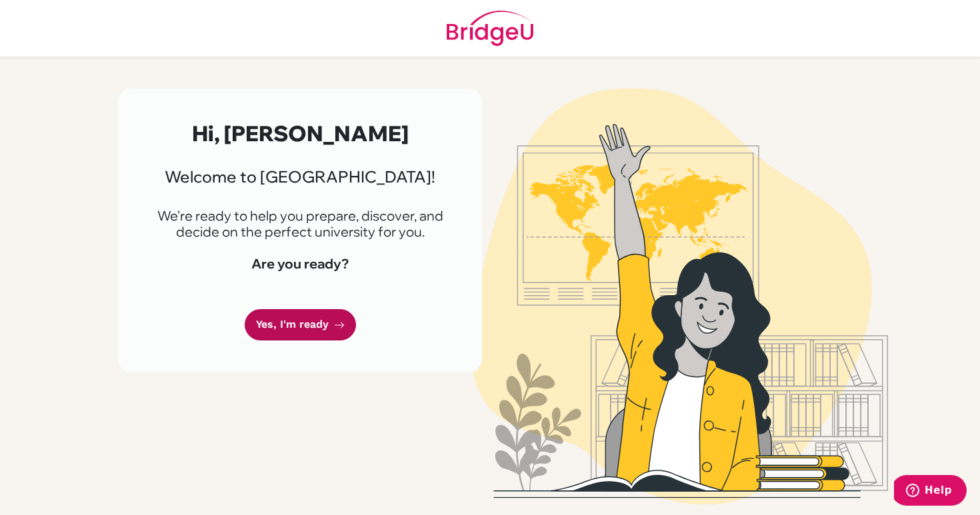  I want to click on span: Help, so click(44, 15).